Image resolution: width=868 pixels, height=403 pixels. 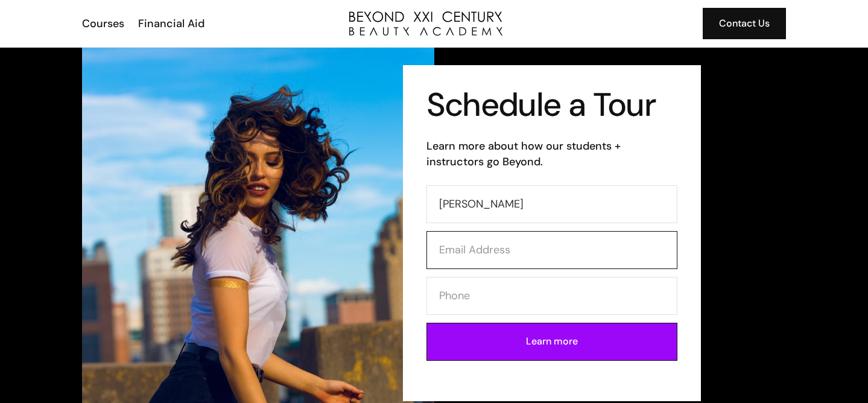 I want to click on input: Email Address, so click(x=552, y=250).